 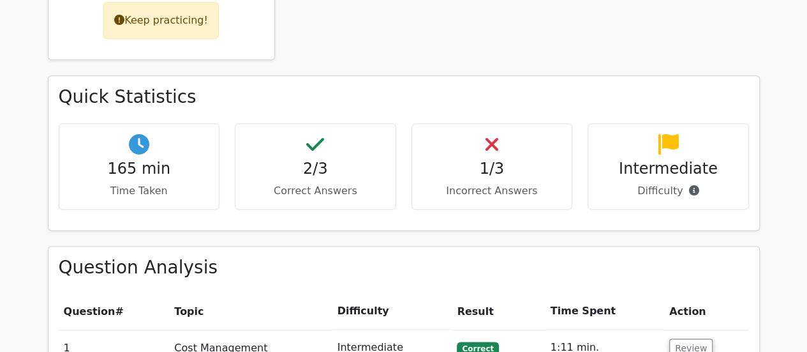 What do you see at coordinates (605, 311) in the screenshot?
I see `th: Time Spent` at bounding box center [605, 311].